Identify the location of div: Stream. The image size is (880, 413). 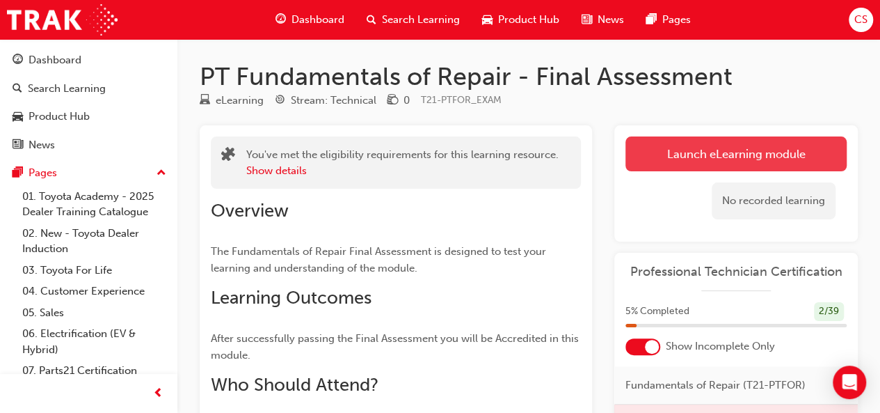
(326, 100).